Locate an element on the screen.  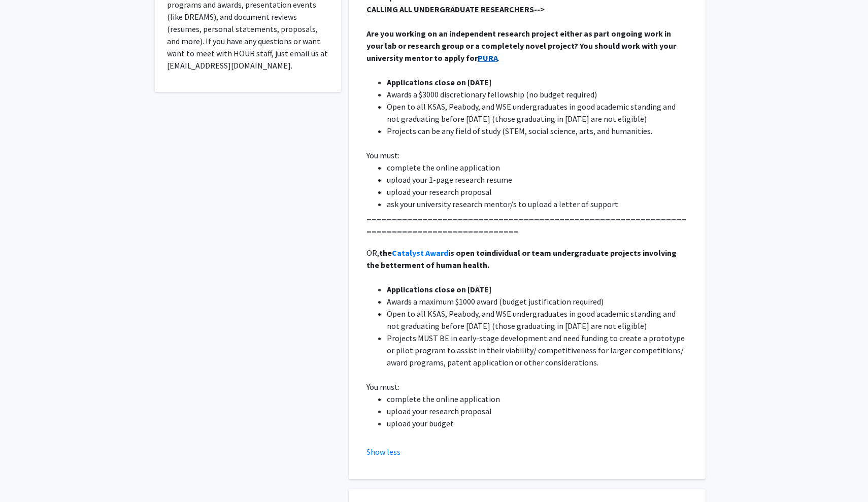
button: Show less is located at coordinates (384, 452).